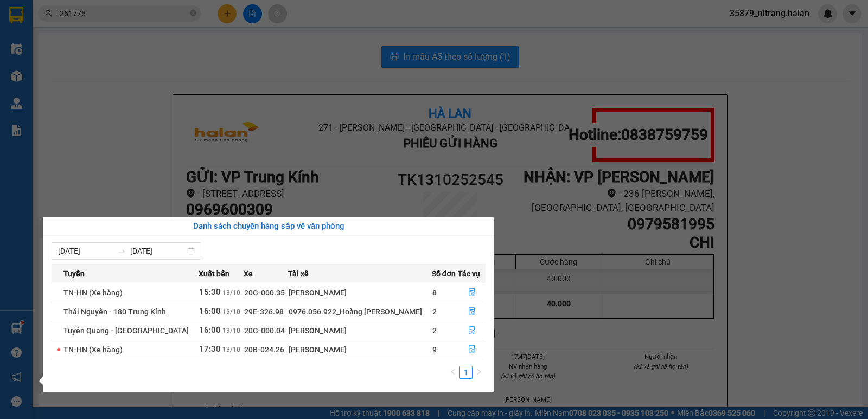 The height and width of the screenshot is (419, 868). What do you see at coordinates (74, 273) in the screenshot?
I see `span: Tuyến` at bounding box center [74, 273].